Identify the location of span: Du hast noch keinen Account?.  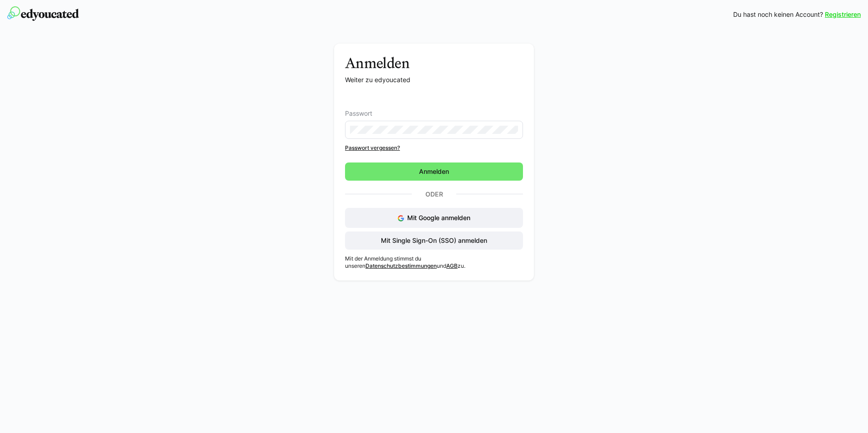
(778, 14).